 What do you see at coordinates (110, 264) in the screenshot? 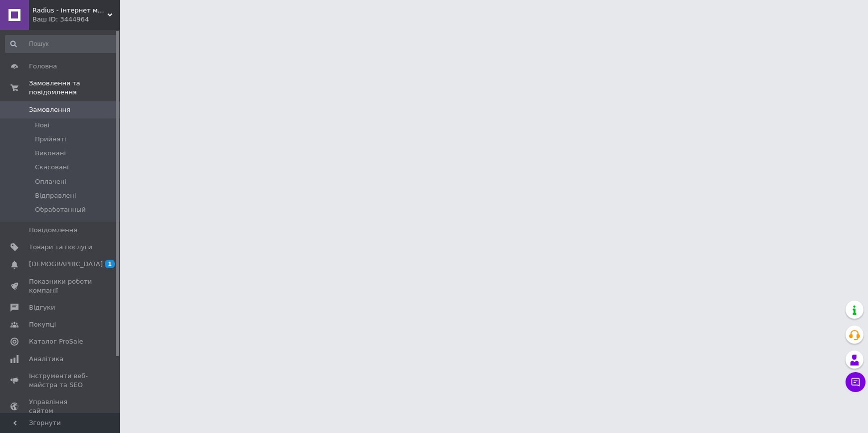
I see `span: 1` at bounding box center [110, 264].